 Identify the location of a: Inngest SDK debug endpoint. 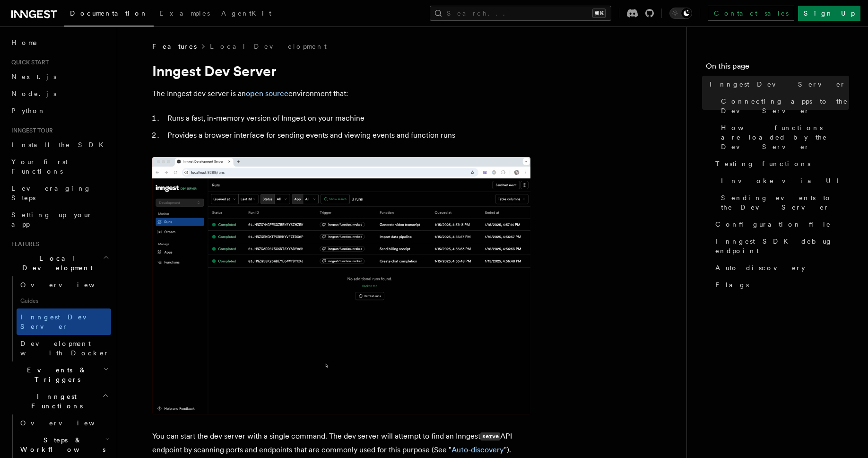
(780, 246).